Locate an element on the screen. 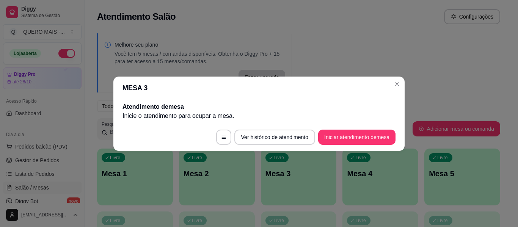  h2: Atendimento de mesa is located at coordinates (259, 107).